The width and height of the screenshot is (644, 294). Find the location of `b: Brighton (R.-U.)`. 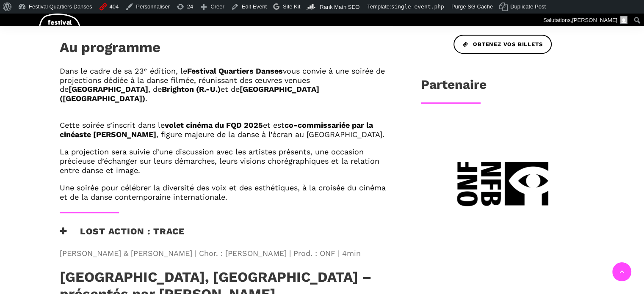

b: Brighton (R.-U.) is located at coordinates (191, 89).